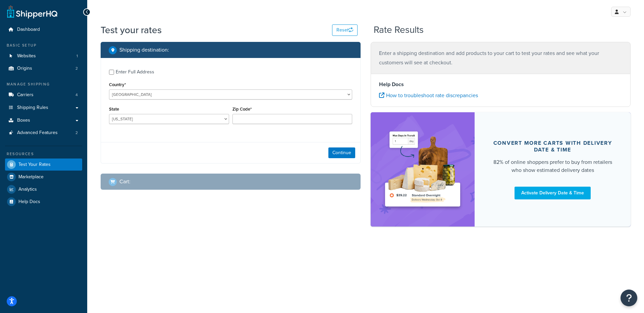 The height and width of the screenshot is (313, 644). Describe the element at coordinates (26, 56) in the screenshot. I see `span: Websites` at that location.